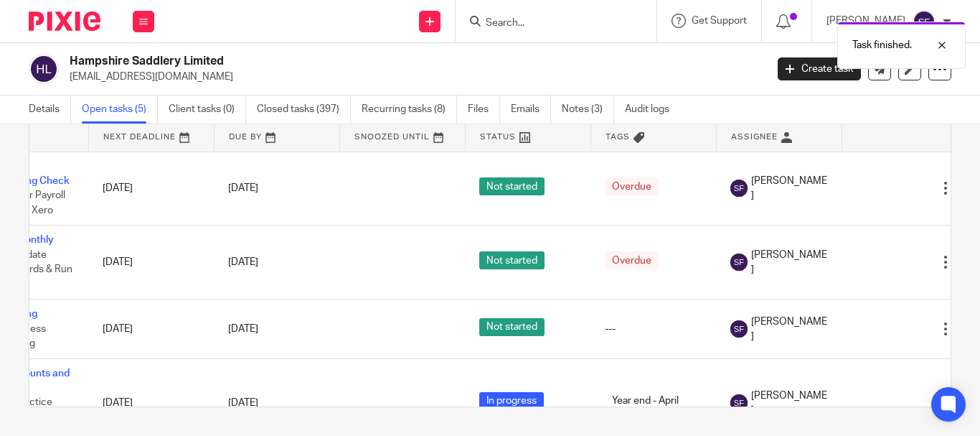 The height and width of the screenshot is (436, 980). Describe the element at coordinates (819, 69) in the screenshot. I see `a: Create task` at that location.